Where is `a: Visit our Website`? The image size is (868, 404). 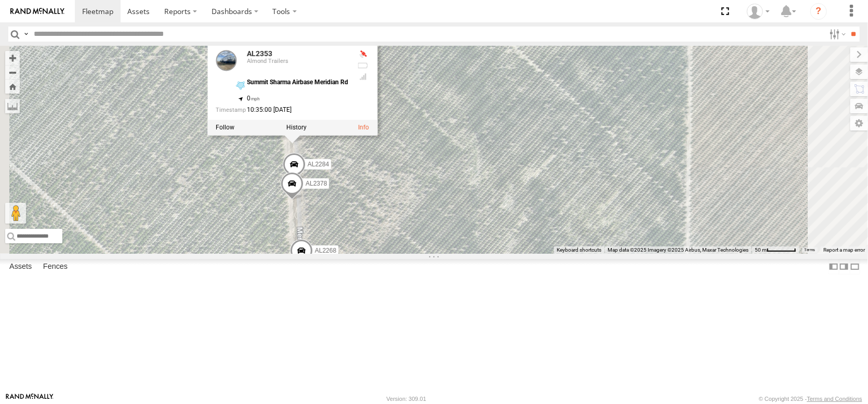 a: Visit our Website is located at coordinates (30, 399).